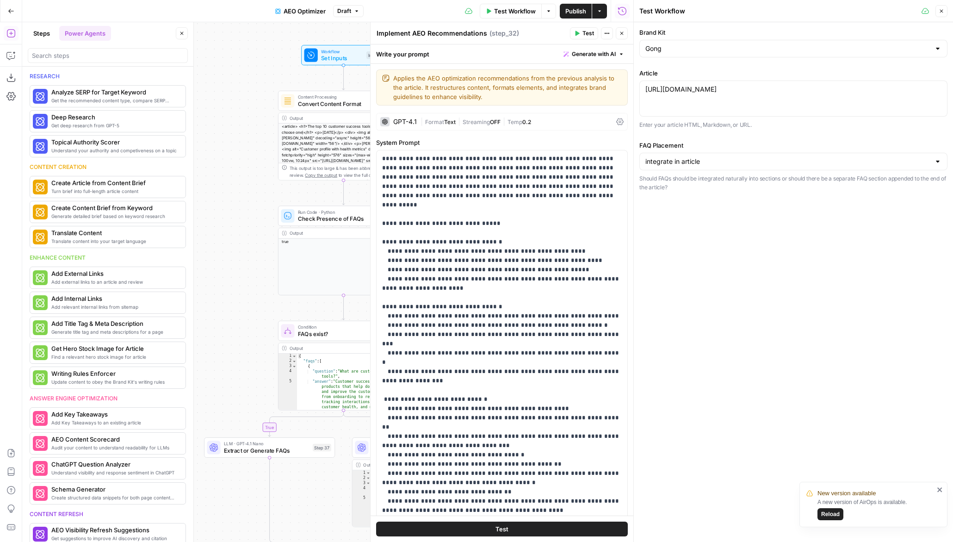  Describe the element at coordinates (341, 97) in the screenshot. I see `span: Content Processing` at that location.